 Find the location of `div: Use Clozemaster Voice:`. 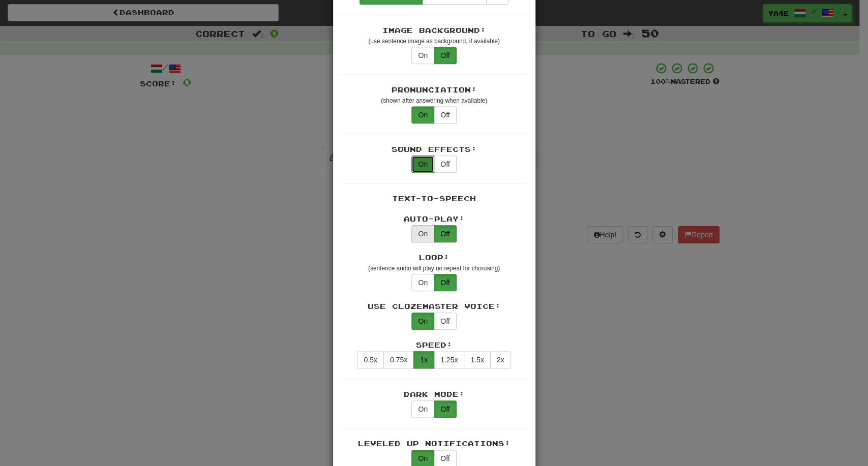

div: Use Clozemaster Voice: is located at coordinates (434, 307).